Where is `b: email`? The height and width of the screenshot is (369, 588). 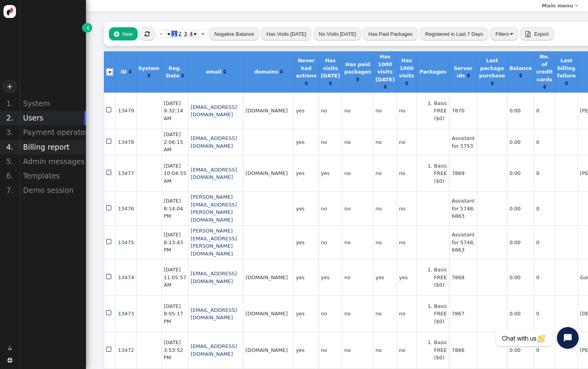 b: email is located at coordinates (213, 72).